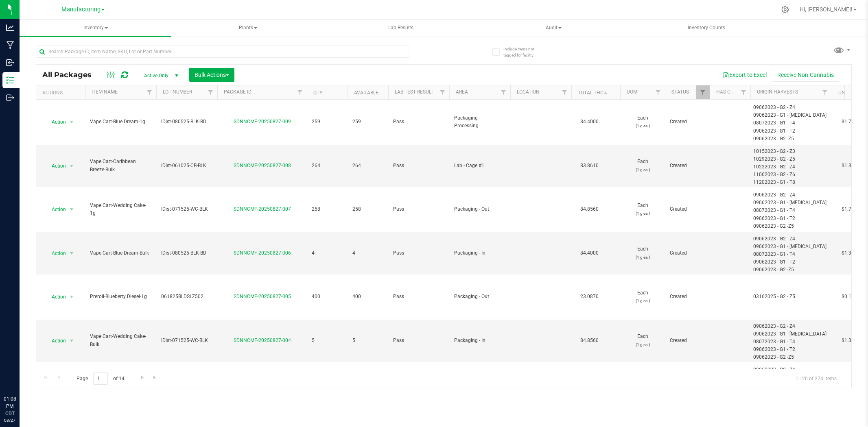 The image size is (868, 427). I want to click on span: 1 - 20 of 274 items, so click(816, 378).